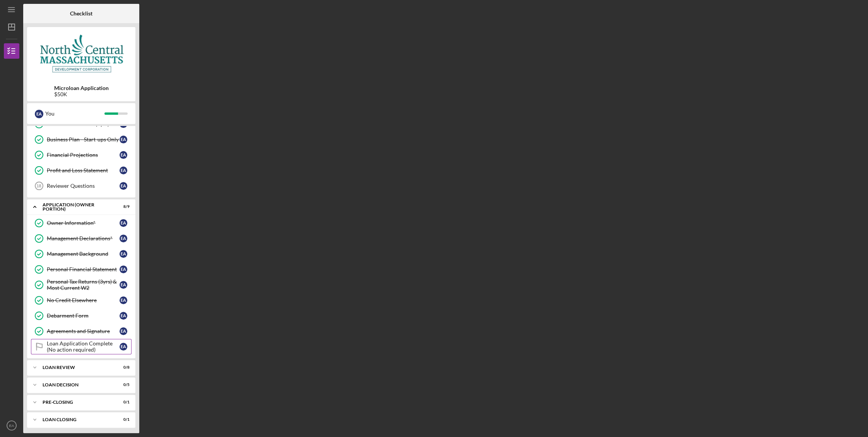 This screenshot has width=868, height=437. I want to click on div: LOAN REVIEW, so click(76, 367).